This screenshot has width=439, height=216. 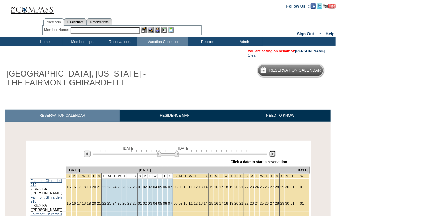 What do you see at coordinates (54, 22) in the screenshot?
I see `a: Members` at bounding box center [54, 22].